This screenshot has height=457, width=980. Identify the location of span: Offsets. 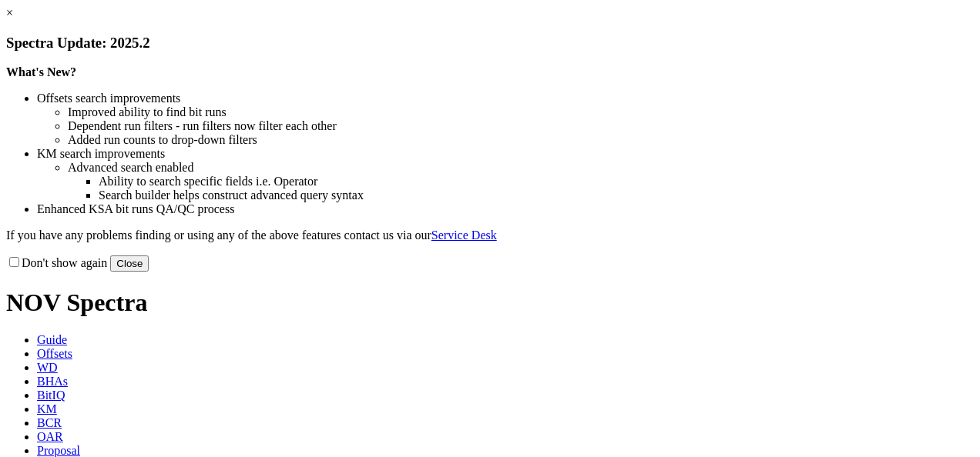
(55, 353).